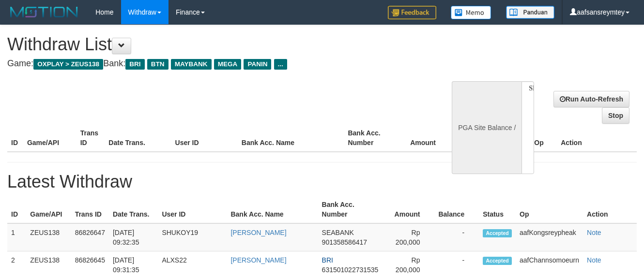 Image resolution: width=644 pixels, height=278 pixels. Describe the element at coordinates (615, 116) in the screenshot. I see `a: Stop` at that location.